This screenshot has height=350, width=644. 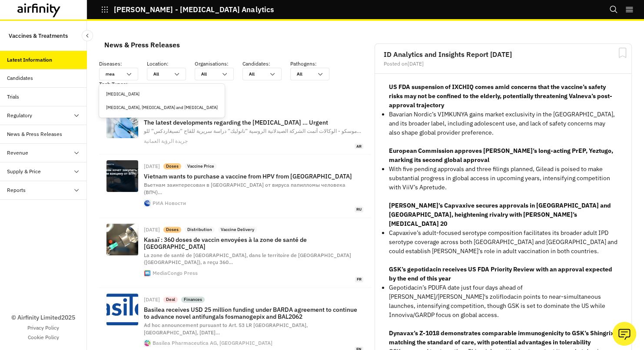 What do you see at coordinates (314, 64) in the screenshot?
I see `p: Pathogens :` at bounding box center [314, 64].